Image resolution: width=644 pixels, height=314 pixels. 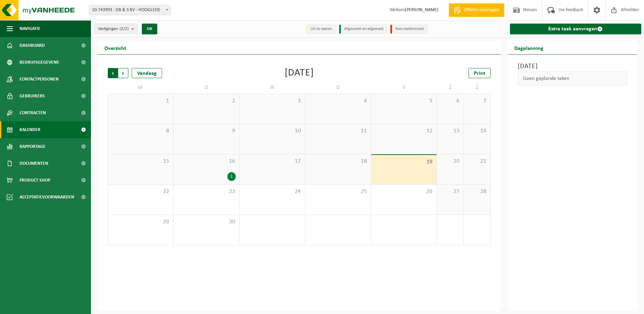 What do you see at coordinates (140, 162) in the screenshot?
I see `span: 15` at bounding box center [140, 162].